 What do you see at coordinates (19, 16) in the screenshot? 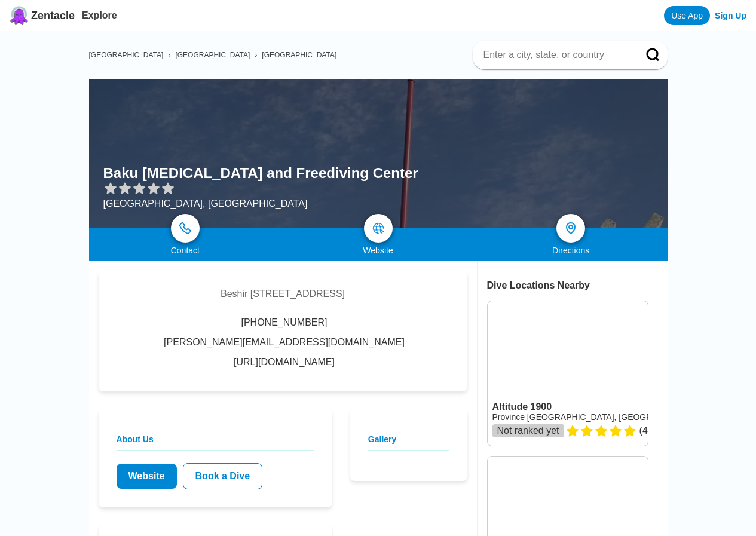
I see `img: Zentacle logo` at bounding box center [19, 16].